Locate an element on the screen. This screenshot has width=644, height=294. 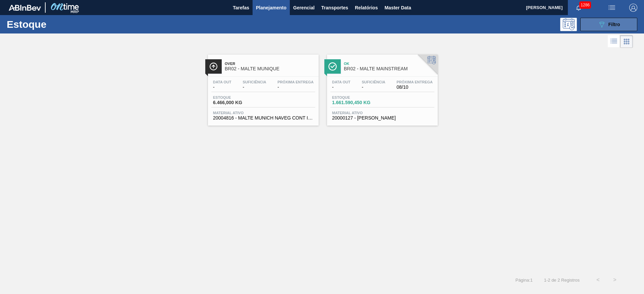
h1: Estoque is located at coordinates (56, 24).